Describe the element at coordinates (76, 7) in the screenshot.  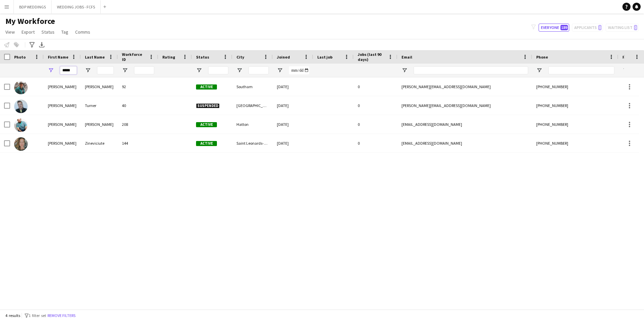
I see `button: WEDDING JOBS - FCFS` at that location.